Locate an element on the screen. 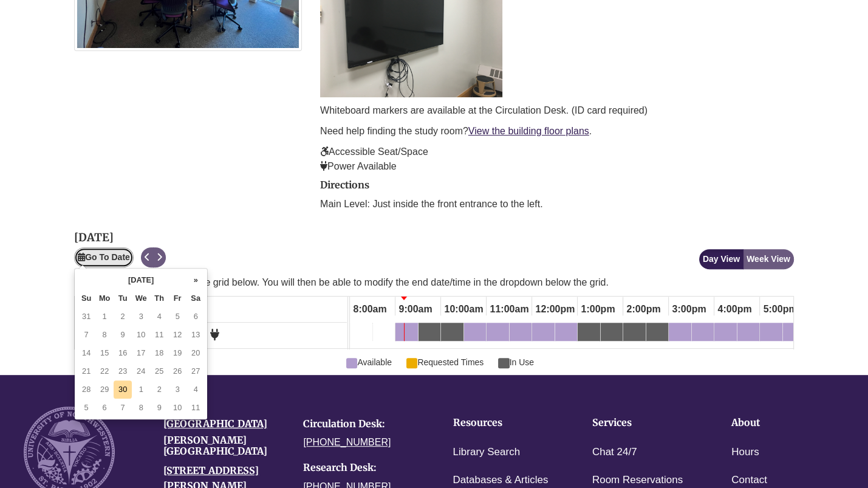 The height and width of the screenshot is (488, 868). span: 8:00am is located at coordinates (369, 309).